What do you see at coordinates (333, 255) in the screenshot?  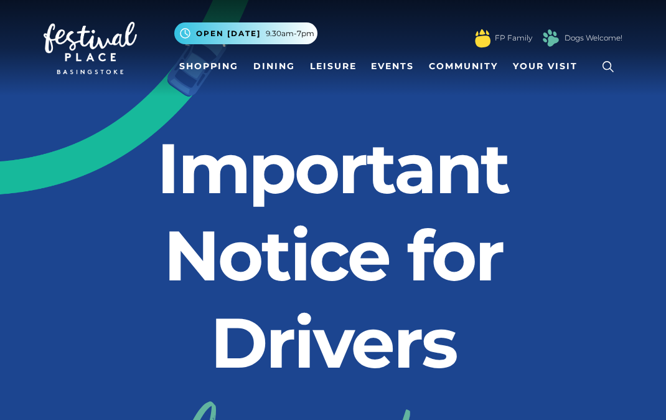 I see `h2: Important Notice for Drivers` at bounding box center [333, 255].